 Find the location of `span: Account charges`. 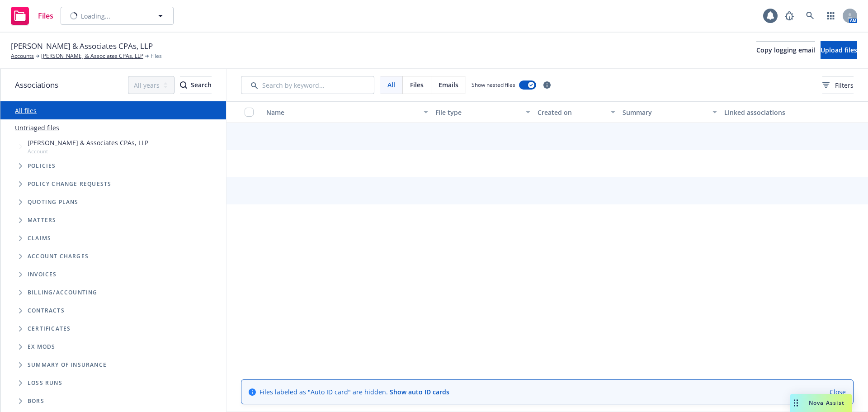

span: Account charges is located at coordinates (58, 256).